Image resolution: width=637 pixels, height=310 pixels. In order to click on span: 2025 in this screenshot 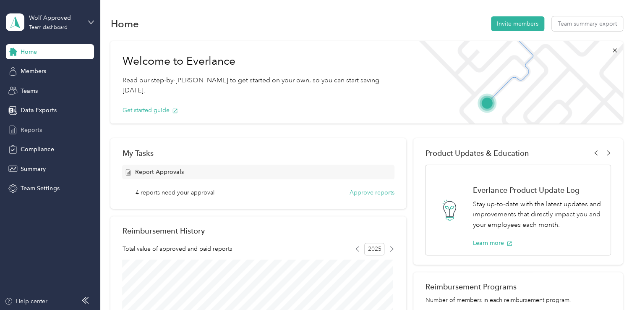, I will do `click(374, 249)`.